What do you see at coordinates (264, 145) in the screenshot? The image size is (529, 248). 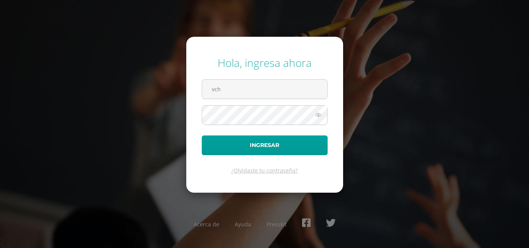 I see `button: Ingresar` at bounding box center [264, 145].